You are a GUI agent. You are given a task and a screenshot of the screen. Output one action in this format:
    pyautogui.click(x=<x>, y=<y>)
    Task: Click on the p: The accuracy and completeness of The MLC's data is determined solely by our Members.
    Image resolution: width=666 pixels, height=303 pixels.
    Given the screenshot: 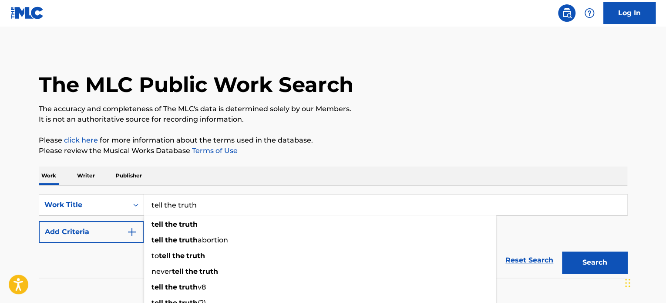 What is the action you would take?
    pyautogui.click(x=333, y=109)
    